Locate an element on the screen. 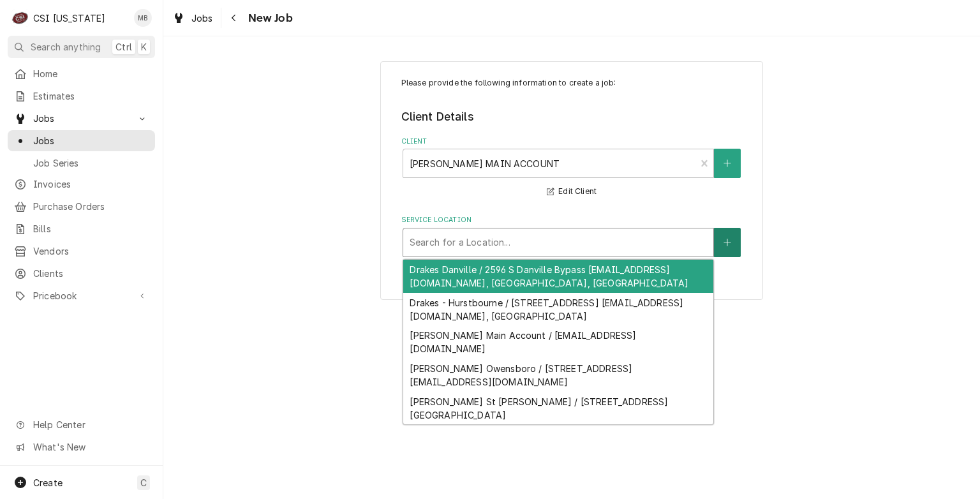 This screenshot has width=980, height=499. span: Vendors is located at coordinates (90, 251).